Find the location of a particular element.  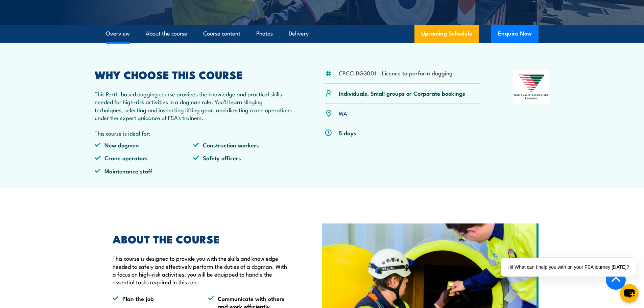

li: New dogmen is located at coordinates (144, 144).